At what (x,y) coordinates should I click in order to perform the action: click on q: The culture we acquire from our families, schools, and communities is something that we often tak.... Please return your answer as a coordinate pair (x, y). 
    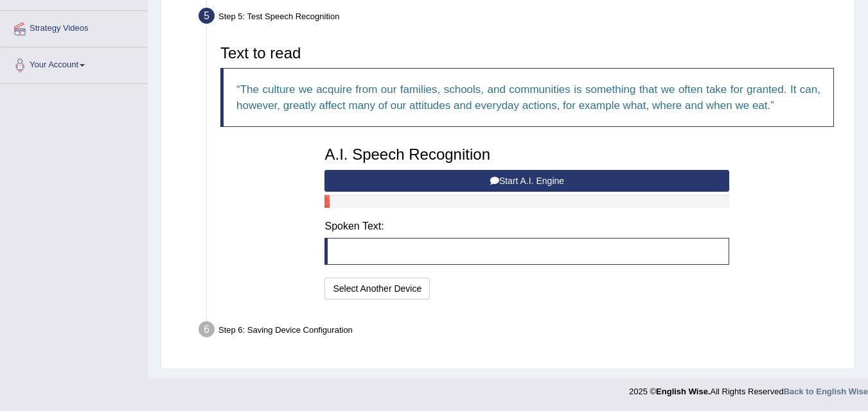
    Looking at the image, I should click on (528, 98).